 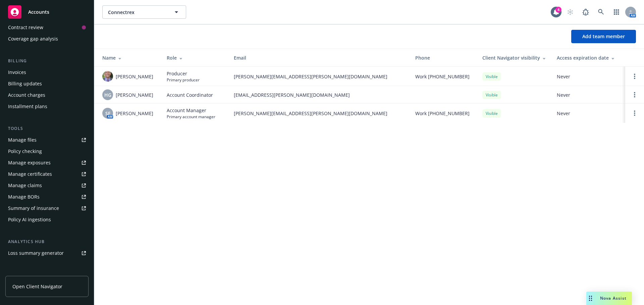 What do you see at coordinates (25, 152) in the screenshot?
I see `div: Policy checking` at bounding box center [25, 152].